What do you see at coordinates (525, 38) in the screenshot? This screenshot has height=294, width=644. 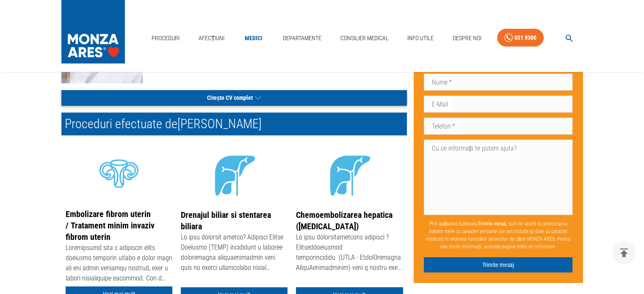 I see `div: 031 9300` at bounding box center [525, 38].